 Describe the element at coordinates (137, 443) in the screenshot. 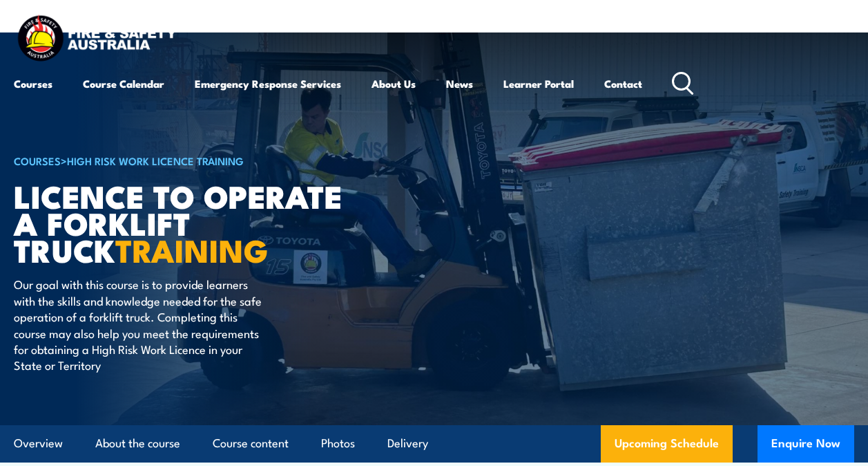

I see `a: About the course` at that location.